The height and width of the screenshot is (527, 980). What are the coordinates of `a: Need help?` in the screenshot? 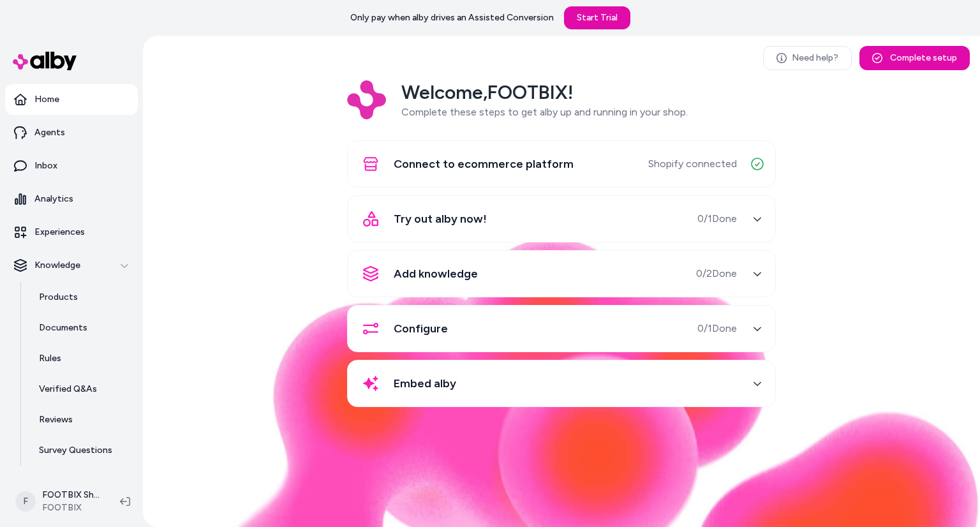 It's located at (807, 58).